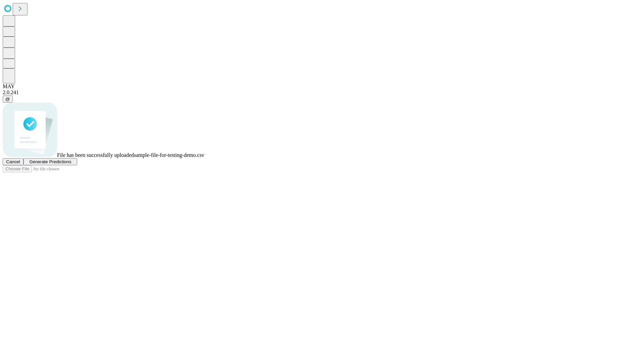 This screenshot has width=644, height=362. What do you see at coordinates (169, 155) in the screenshot?
I see `span: sample-file-for-testing-demo.csv` at bounding box center [169, 155].